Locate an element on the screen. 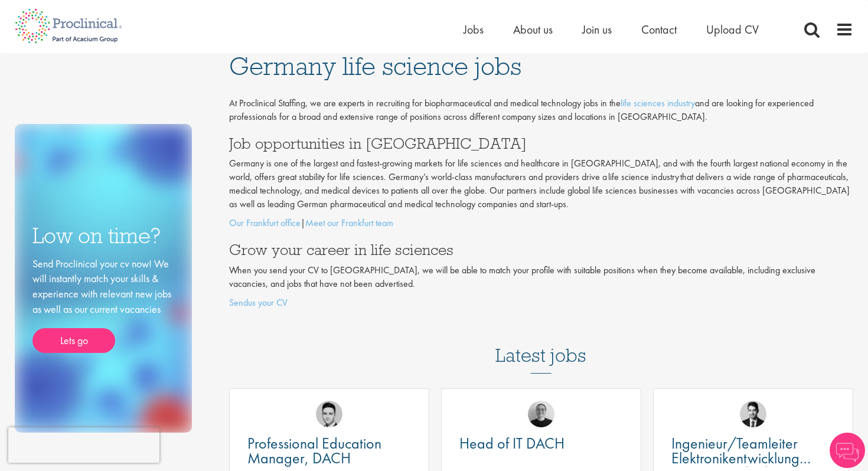  a: Emma Pretorious is located at coordinates (541, 414).